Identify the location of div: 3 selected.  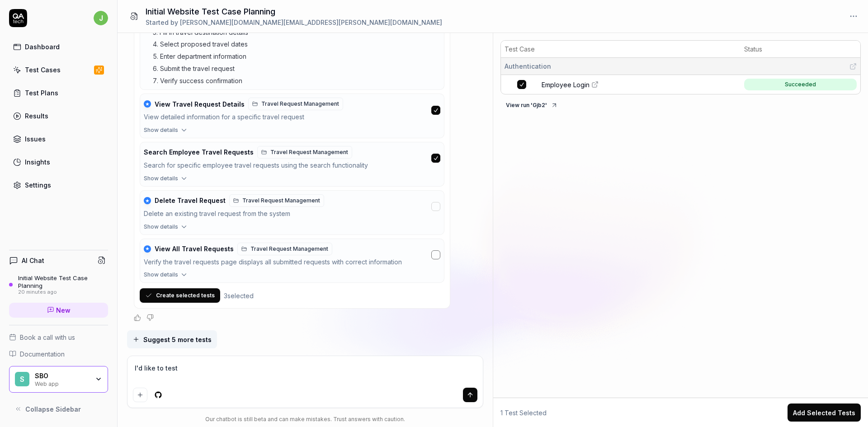
(238, 296).